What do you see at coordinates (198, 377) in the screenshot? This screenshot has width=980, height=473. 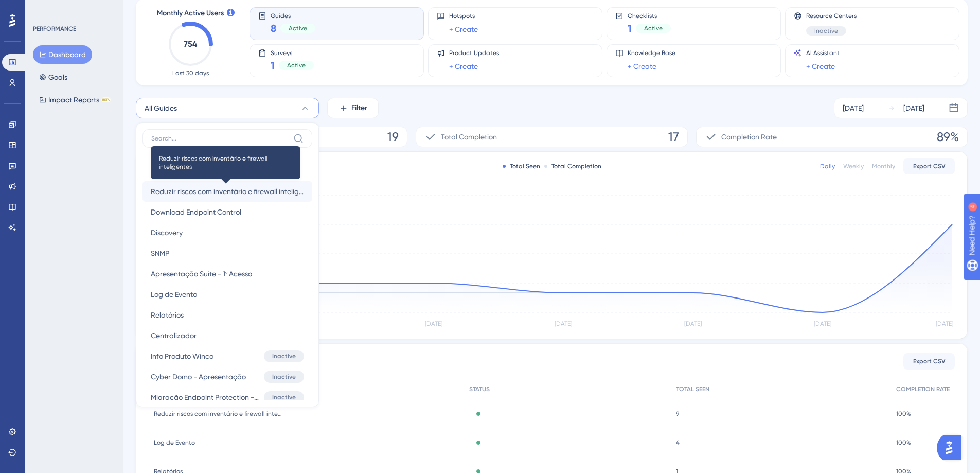 I see `span: Cyber Domo - Apresentação` at bounding box center [198, 377].